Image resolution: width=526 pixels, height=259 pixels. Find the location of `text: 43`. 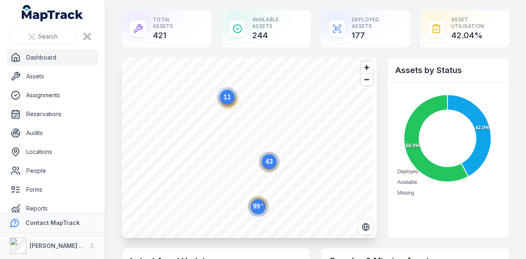

text: 43 is located at coordinates (269, 162).